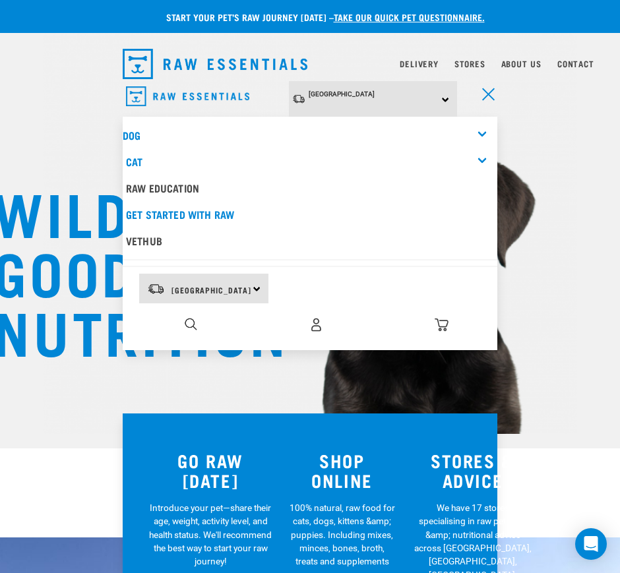 Image resolution: width=620 pixels, height=573 pixels. Describe the element at coordinates (131, 134) in the screenshot. I see `a: Dog` at that location.